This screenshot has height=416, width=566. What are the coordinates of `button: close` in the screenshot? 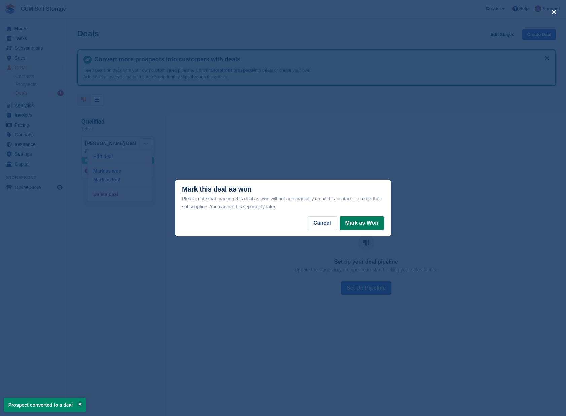 It's located at (554, 12).